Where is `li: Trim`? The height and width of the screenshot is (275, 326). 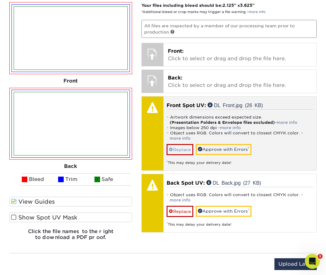
li: Trim is located at coordinates (76, 179).